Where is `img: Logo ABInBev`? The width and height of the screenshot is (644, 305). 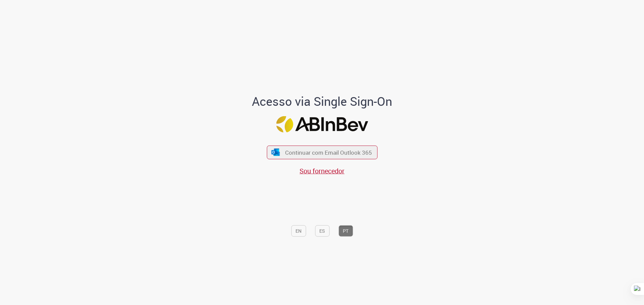
img: Logo ABInBev is located at coordinates (322, 124).